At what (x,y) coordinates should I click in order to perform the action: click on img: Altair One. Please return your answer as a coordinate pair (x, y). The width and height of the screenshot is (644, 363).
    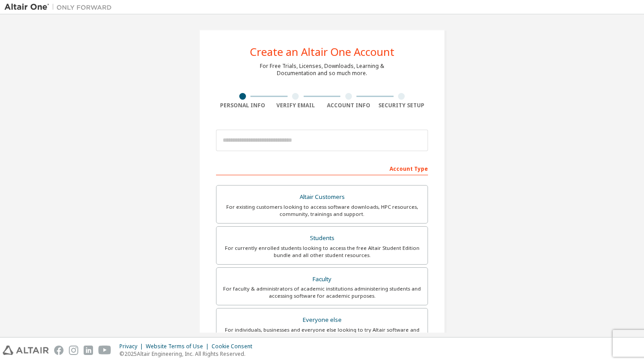
    Looking at the image, I should click on (61, 7).